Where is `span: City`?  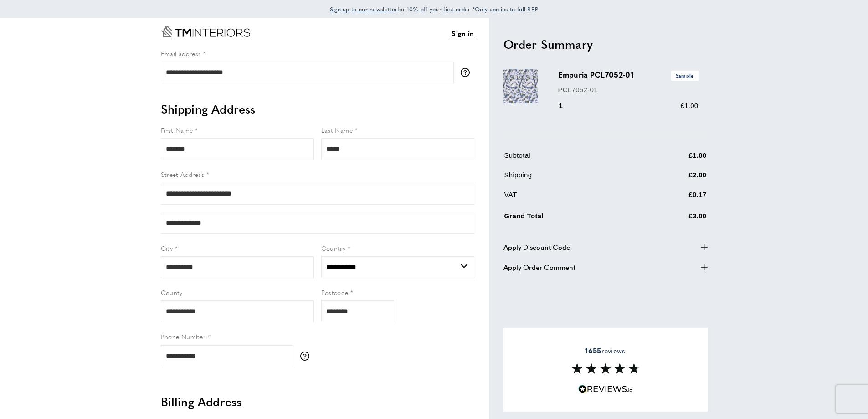
span: City is located at coordinates (167, 248).